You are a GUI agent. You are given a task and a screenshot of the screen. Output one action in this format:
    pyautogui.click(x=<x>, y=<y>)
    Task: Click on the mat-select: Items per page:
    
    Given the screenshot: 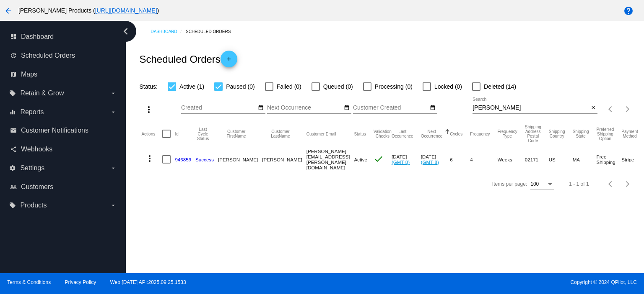 What is the action you would take?
    pyautogui.click(x=542, y=184)
    